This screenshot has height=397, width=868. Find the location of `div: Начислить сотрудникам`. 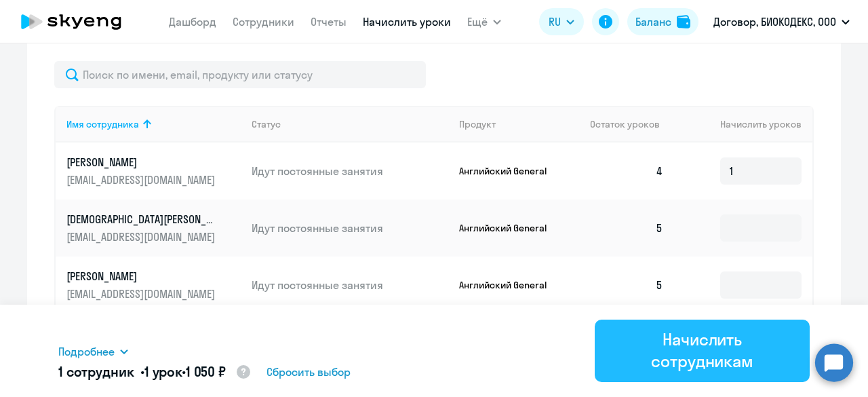

div: Начислить сотрудникам is located at coordinates (701, 350).